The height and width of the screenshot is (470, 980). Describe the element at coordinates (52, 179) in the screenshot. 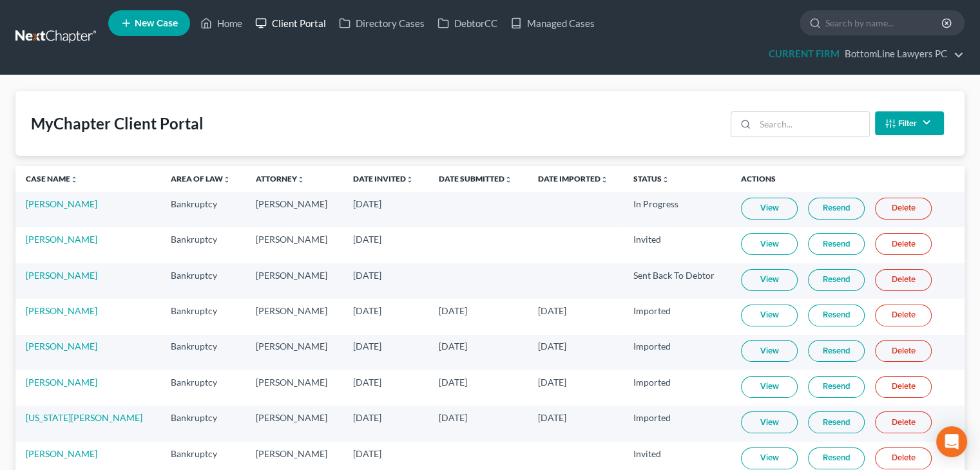

I see `a: Case Nameunfold_more` at that location.